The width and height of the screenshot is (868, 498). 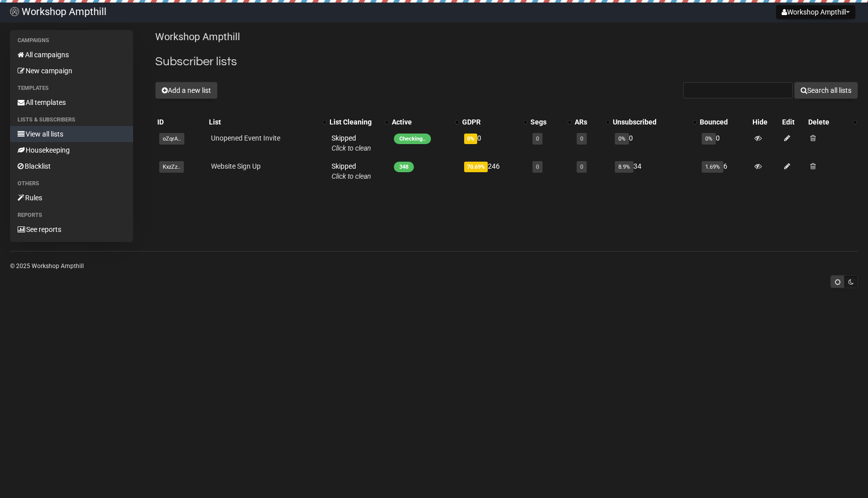 What do you see at coordinates (404, 167) in the screenshot?
I see `span: 348` at bounding box center [404, 167].